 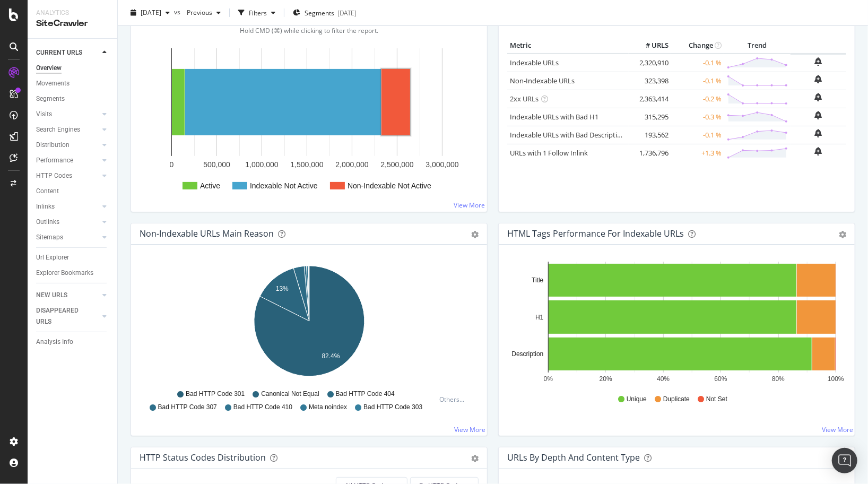 What do you see at coordinates (649, 46) in the screenshot?
I see `th: # URLS` at bounding box center [649, 46].